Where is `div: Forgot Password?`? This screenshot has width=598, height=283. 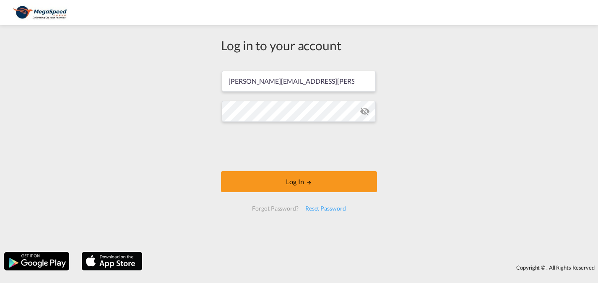 div: Forgot Password? is located at coordinates (275, 209).